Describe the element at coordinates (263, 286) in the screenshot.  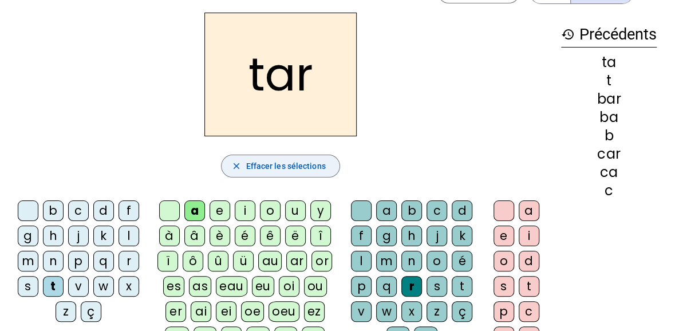
I see `div: eu` at that location.